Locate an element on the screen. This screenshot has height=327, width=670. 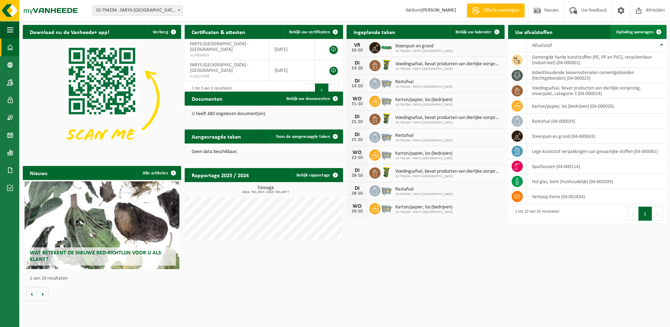
span: Bekijk uw certificaten is located at coordinates (310, 32).